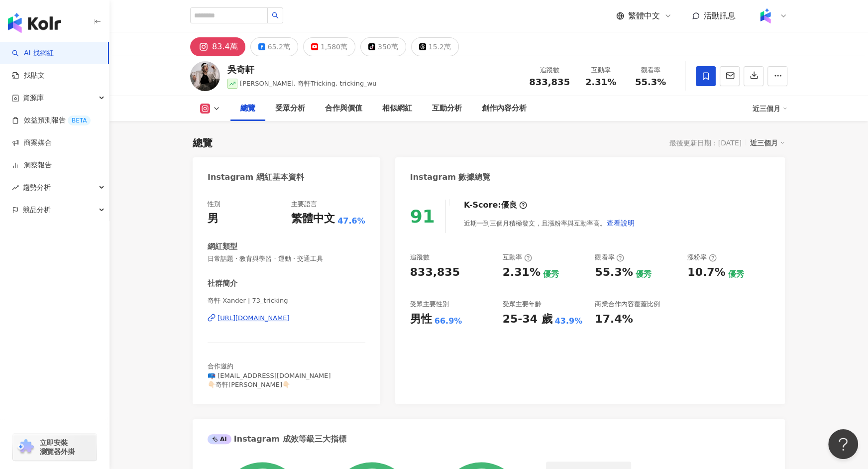 This screenshot has width=868, height=469. I want to click on span: 日常話題 · 教育與學習 · 運動 · 交通工具, so click(286, 259).